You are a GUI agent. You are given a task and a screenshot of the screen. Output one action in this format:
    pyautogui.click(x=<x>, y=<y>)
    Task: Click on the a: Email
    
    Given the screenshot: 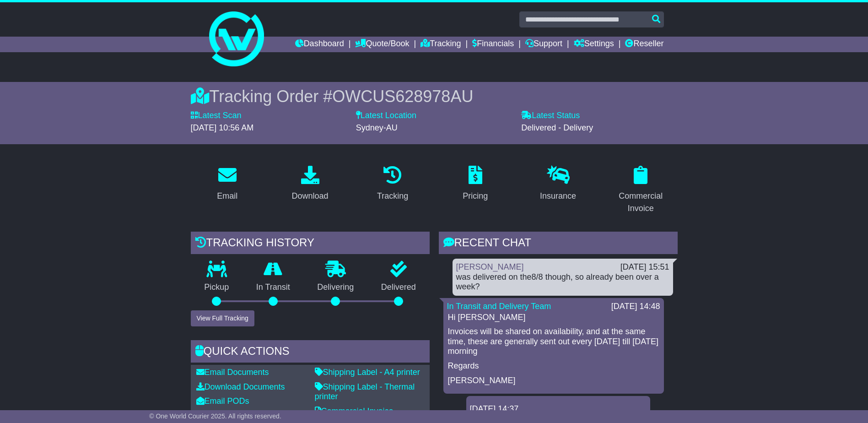 What is the action you would take?
    pyautogui.click(x=227, y=184)
    